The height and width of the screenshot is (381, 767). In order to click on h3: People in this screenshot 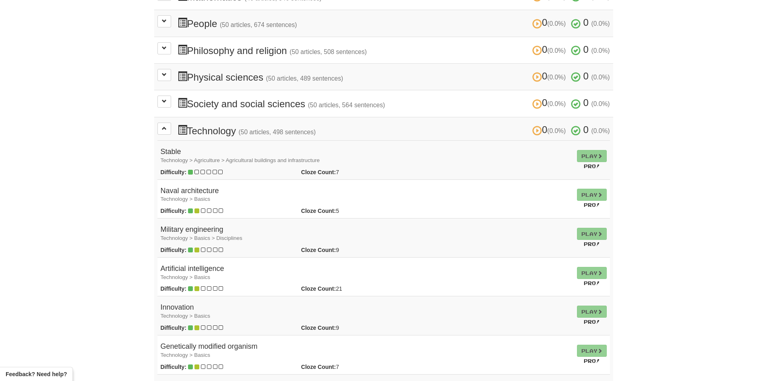, I will do `click(394, 23)`.